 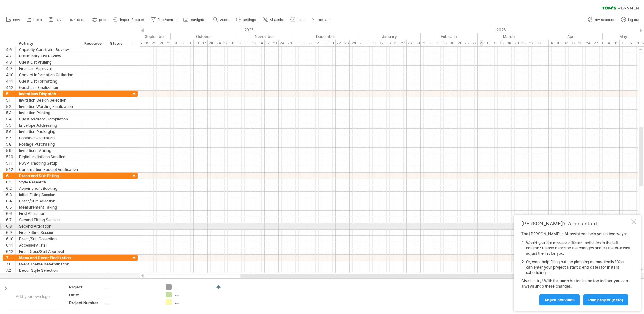 I want to click on div: Final Dress/Suit Approval, so click(x=48, y=251).